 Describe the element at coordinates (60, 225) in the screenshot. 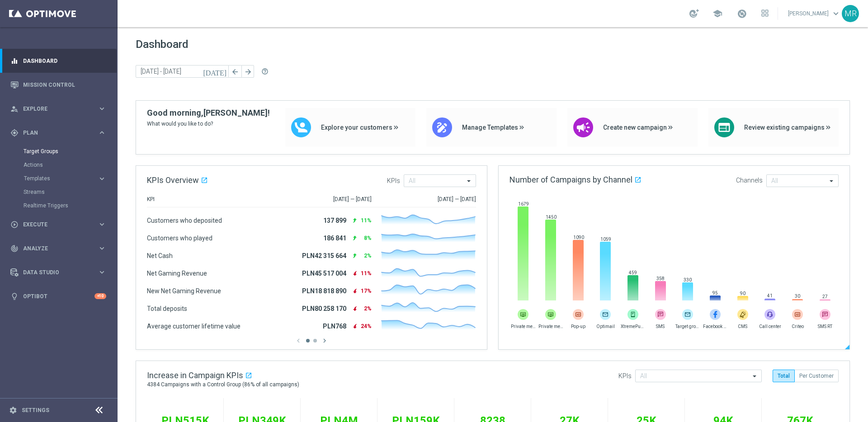

I see `span: Execute` at that location.